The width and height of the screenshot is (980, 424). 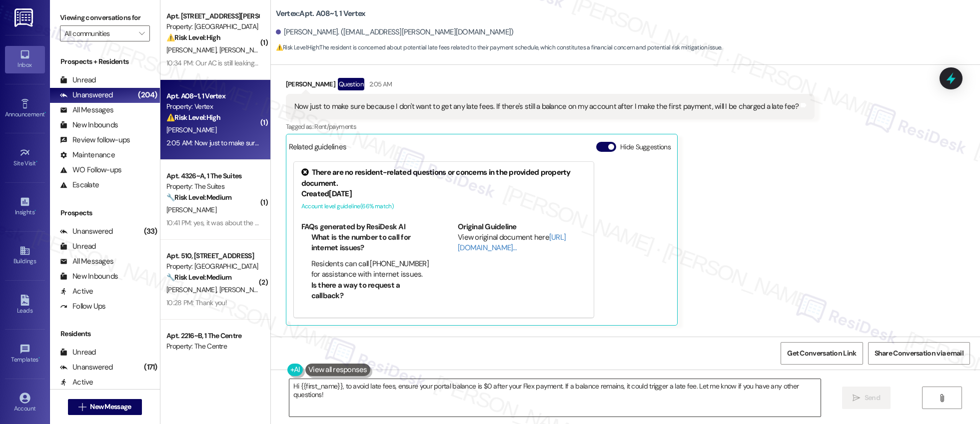 I want to click on div: WO Follow-ups, so click(x=91, y=170).